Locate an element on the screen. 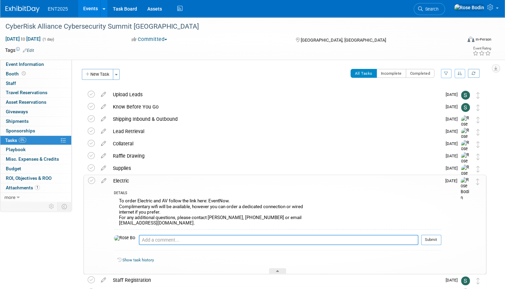  div: Lead Retrieval is located at coordinates (275, 131).